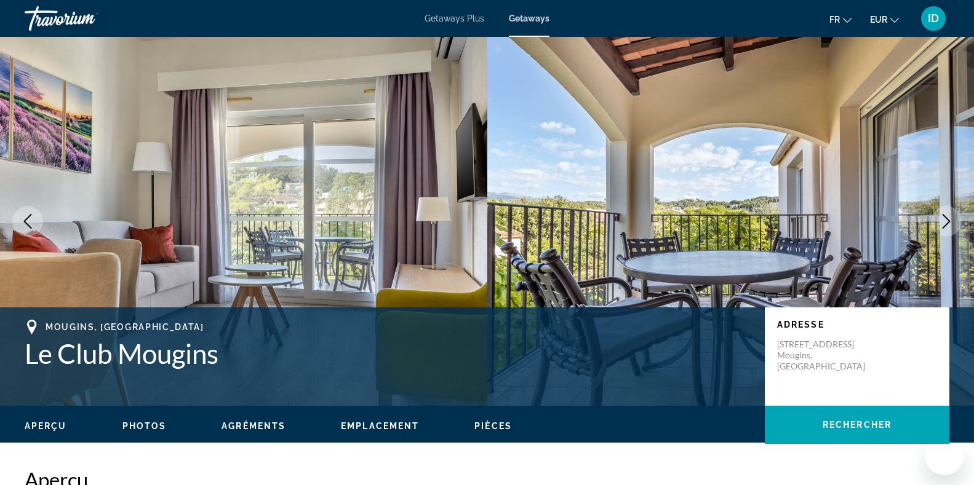 This screenshot has width=974, height=485. I want to click on button: Pièces, so click(493, 426).